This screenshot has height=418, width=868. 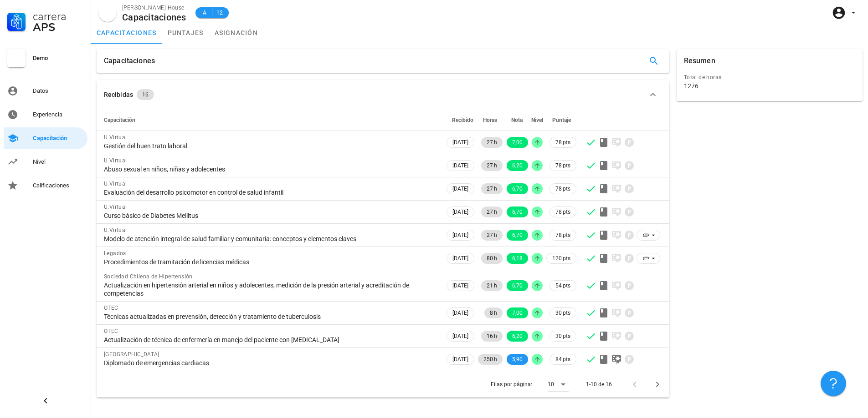 I want to click on div: Abuso sexual en niños, niñas y adolecentes, so click(x=271, y=169).